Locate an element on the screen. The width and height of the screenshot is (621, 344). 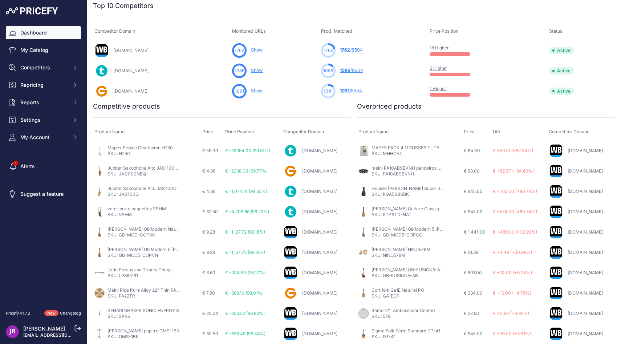
a: 1091/8504 is located at coordinates (351, 90).